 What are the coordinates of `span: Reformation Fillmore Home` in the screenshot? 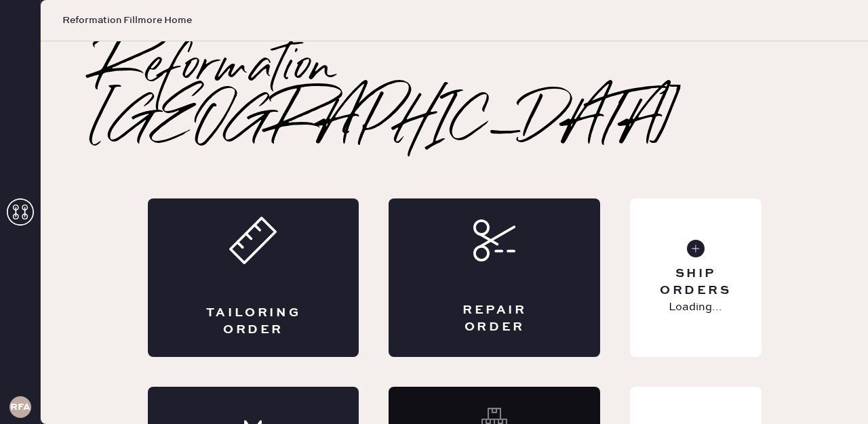 It's located at (127, 21).